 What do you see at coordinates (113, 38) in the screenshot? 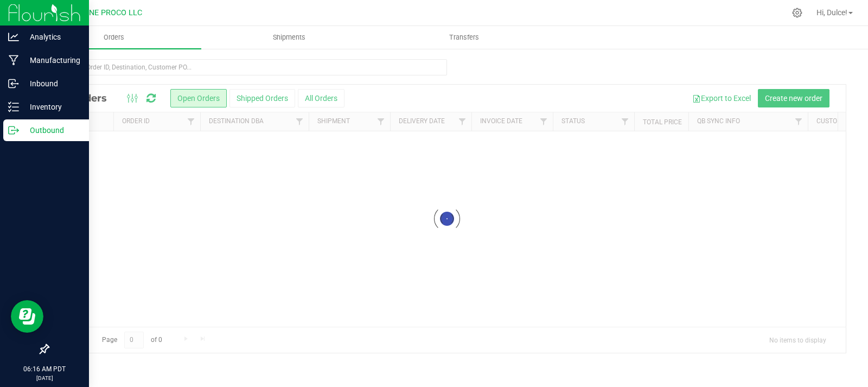
I see `a: Orders` at bounding box center [113, 38].